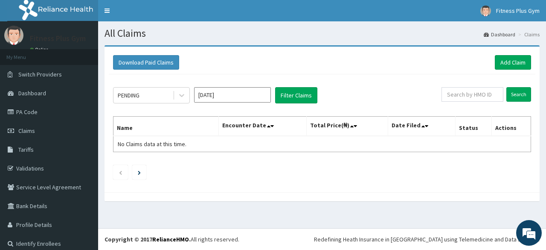 The height and width of the screenshot is (250, 546). I want to click on th: Status, so click(473, 126).